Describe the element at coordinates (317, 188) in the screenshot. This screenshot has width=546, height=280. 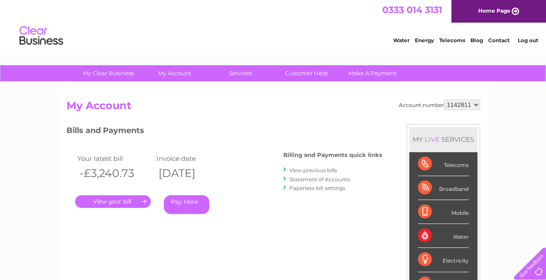
I see `a: Paperless bill settings` at that location.